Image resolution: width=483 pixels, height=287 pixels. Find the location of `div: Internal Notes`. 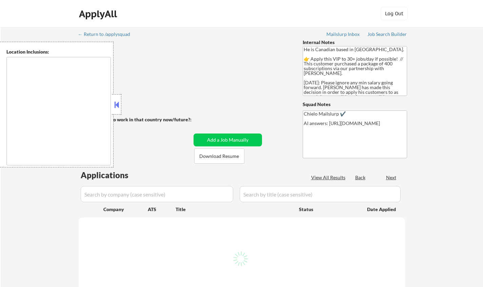

div: Internal Notes is located at coordinates (355, 42).